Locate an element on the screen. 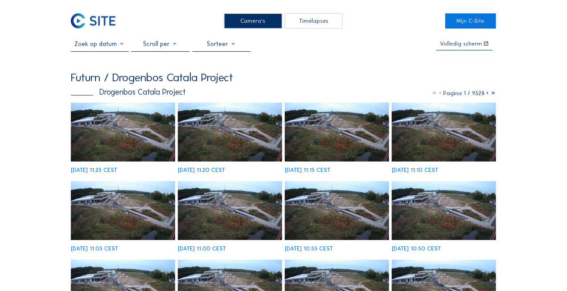  div: Drogenbos Catala Project is located at coordinates (128, 92).